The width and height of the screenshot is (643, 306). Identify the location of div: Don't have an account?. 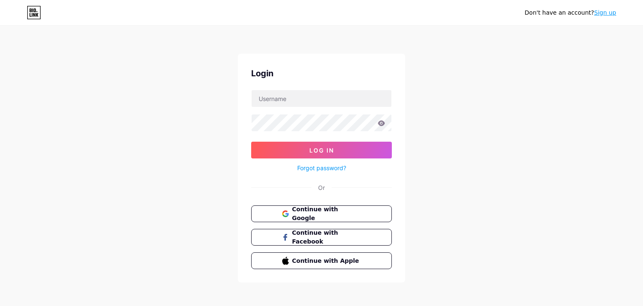
(570, 13).